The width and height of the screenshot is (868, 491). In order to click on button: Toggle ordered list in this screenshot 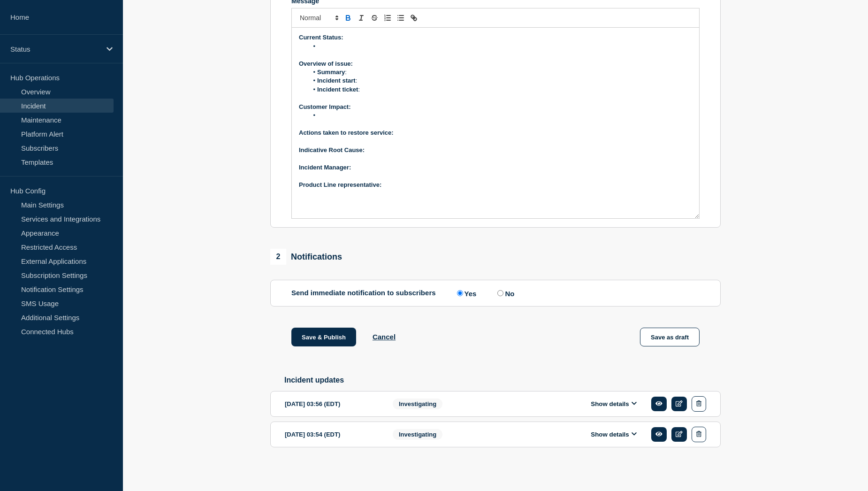, I will do `click(388, 18)`.